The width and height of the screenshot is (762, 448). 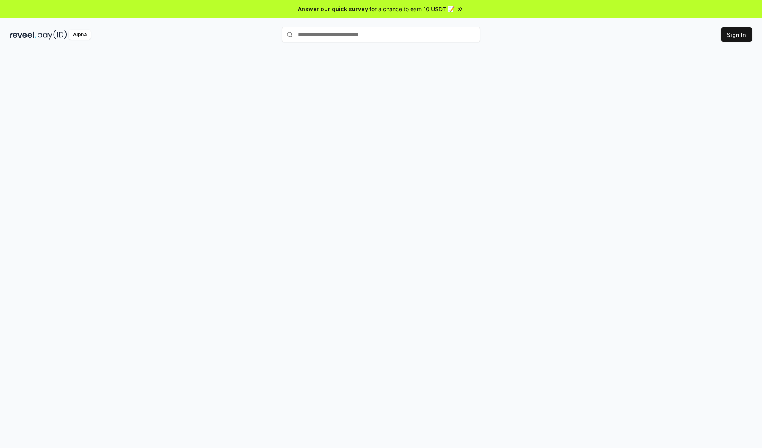 I want to click on div: Alpha, so click(x=80, y=35).